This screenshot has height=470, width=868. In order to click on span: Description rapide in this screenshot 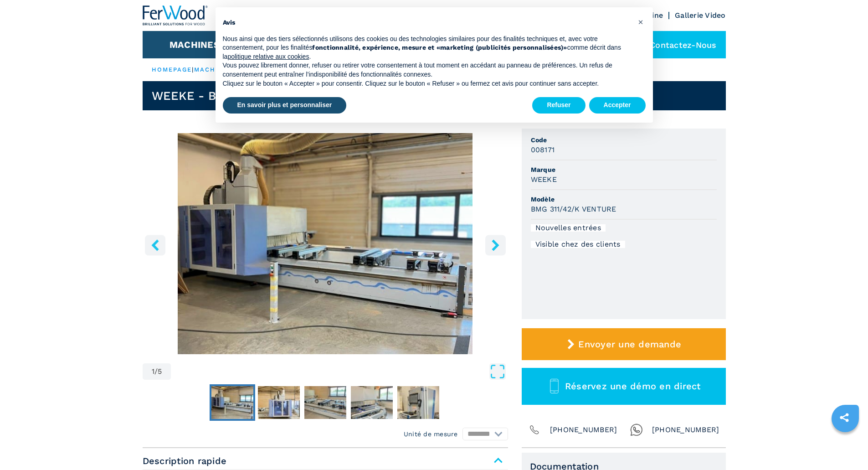, I will do `click(325, 461)`.